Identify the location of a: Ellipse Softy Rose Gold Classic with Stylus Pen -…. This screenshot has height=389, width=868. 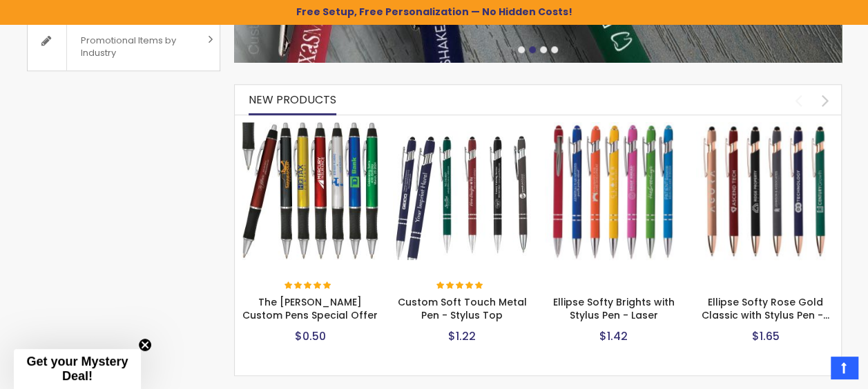
(765, 309).